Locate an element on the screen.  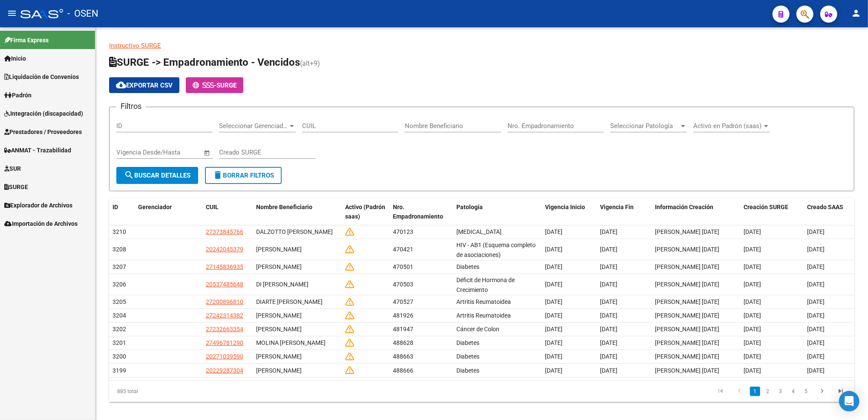
datatable-header-cell: Nombre Beneficiario is located at coordinates (297, 212).